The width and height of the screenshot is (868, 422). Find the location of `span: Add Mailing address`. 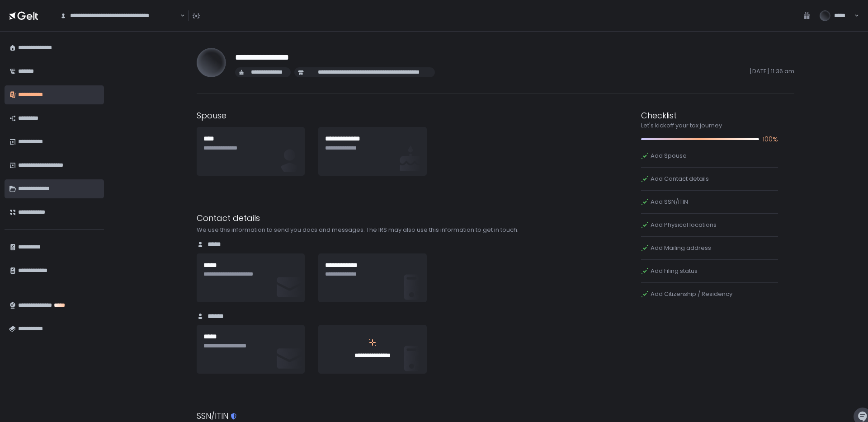

span: Add Mailing address is located at coordinates (681, 248).